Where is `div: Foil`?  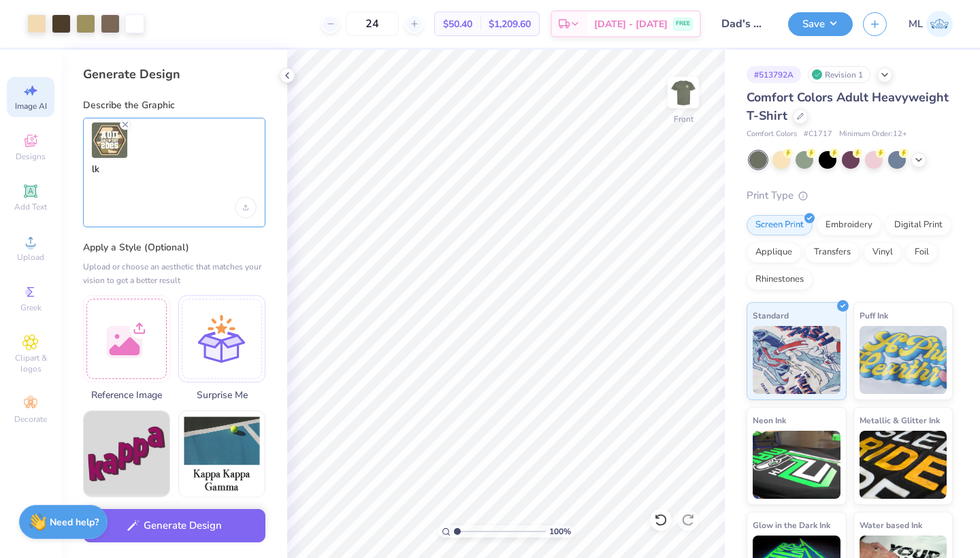 div: Foil is located at coordinates (921, 253).